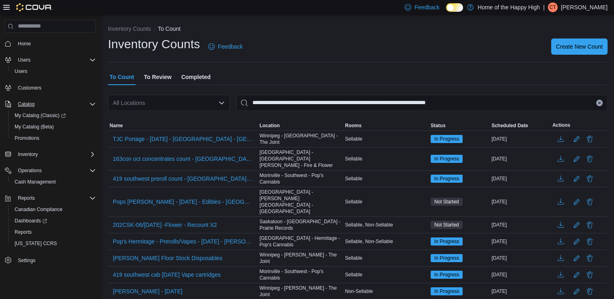  What do you see at coordinates (54, 221) in the screenshot?
I see `a: Dashboards` at bounding box center [54, 221].